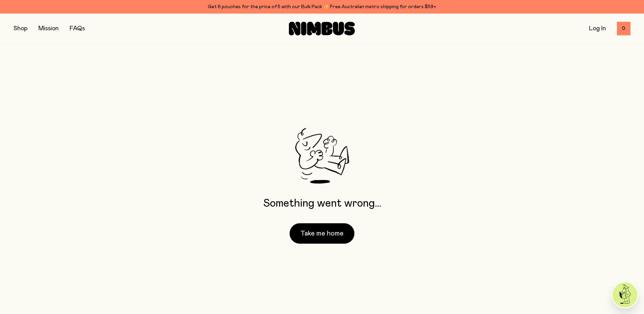 The image size is (644, 314). What do you see at coordinates (322, 233) in the screenshot?
I see `button: Take me home` at bounding box center [322, 233].